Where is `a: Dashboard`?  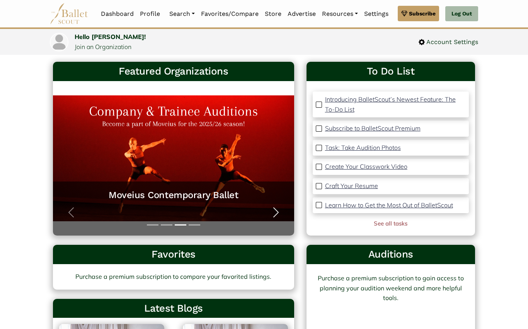 a: Dashboard is located at coordinates (117, 14).